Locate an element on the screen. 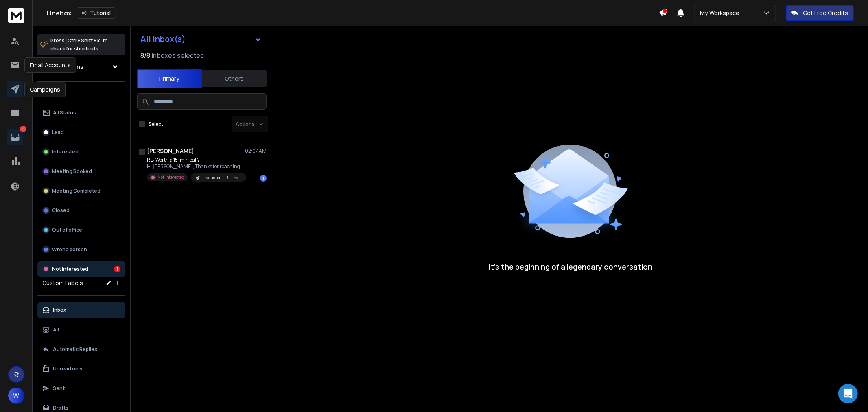 Image resolution: width=868 pixels, height=412 pixels. p: Out of office is located at coordinates (67, 230).